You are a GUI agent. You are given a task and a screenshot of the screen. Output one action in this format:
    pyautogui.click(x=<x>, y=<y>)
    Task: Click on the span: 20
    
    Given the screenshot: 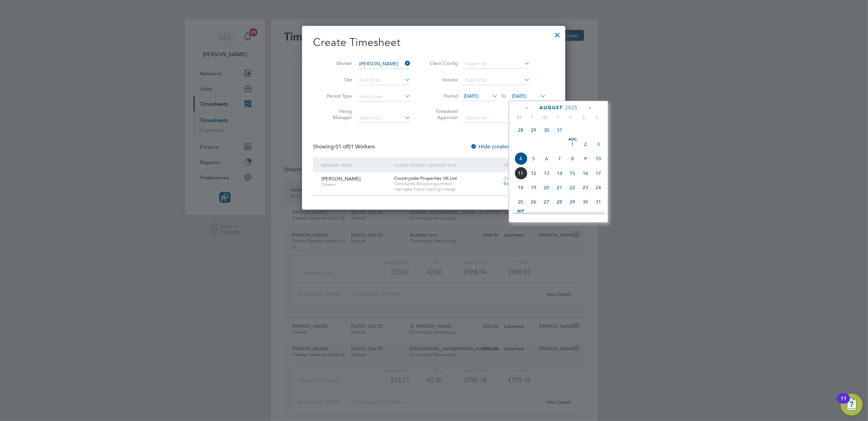 What is the action you would take?
    pyautogui.click(x=546, y=188)
    